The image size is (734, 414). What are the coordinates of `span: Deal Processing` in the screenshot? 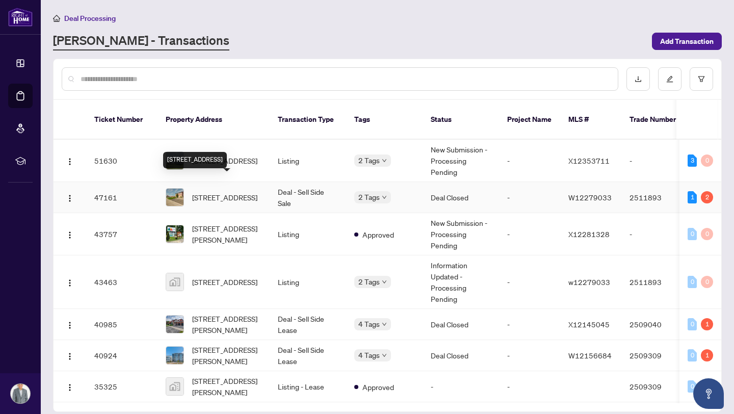 It's located at (90, 18).